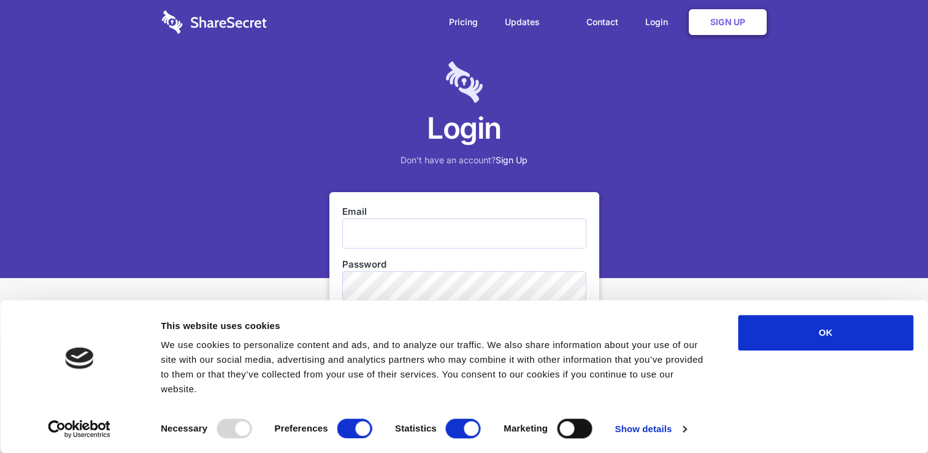  I want to click on a: Usercentrics Cookiebot - opens in a new window, so click(79, 429).